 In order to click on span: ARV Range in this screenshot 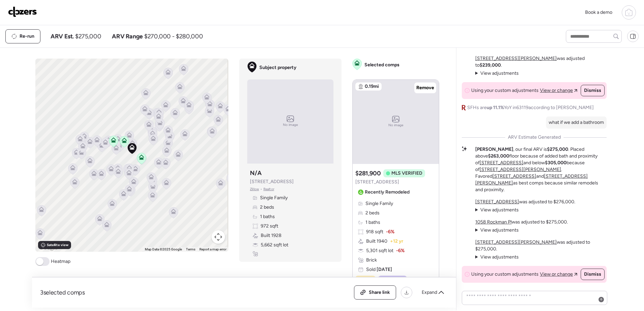, I will do `click(128, 36)`.